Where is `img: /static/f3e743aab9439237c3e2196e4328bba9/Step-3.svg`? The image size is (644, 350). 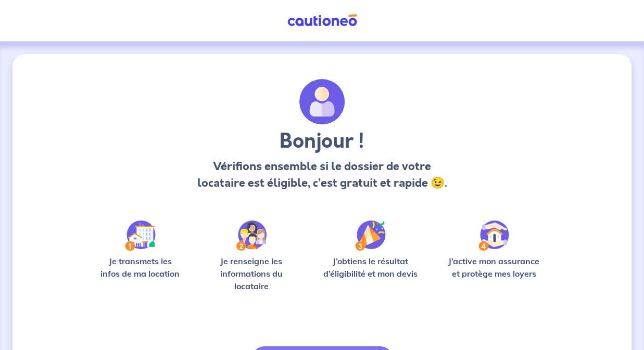 img: /static/f3e743aab9439237c3e2196e4328bba9/Step-3.svg is located at coordinates (370, 235).